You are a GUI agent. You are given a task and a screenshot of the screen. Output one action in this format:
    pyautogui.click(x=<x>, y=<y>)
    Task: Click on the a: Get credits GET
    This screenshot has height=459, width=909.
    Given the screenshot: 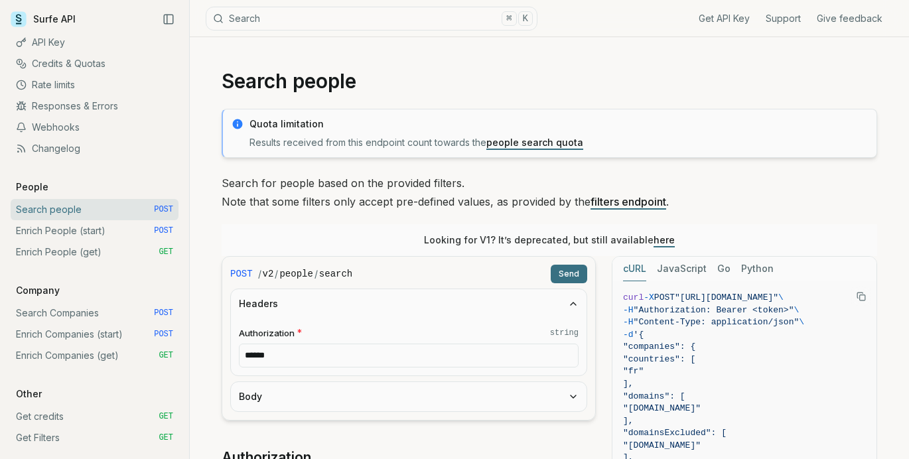 What is the action you would take?
    pyautogui.click(x=94, y=417)
    